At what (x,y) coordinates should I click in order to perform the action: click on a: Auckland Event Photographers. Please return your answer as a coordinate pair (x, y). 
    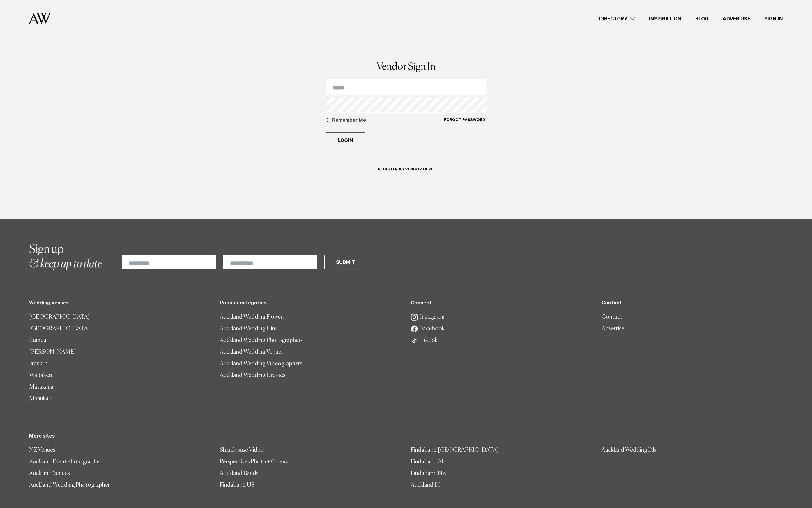
    Looking at the image, I should click on (120, 462).